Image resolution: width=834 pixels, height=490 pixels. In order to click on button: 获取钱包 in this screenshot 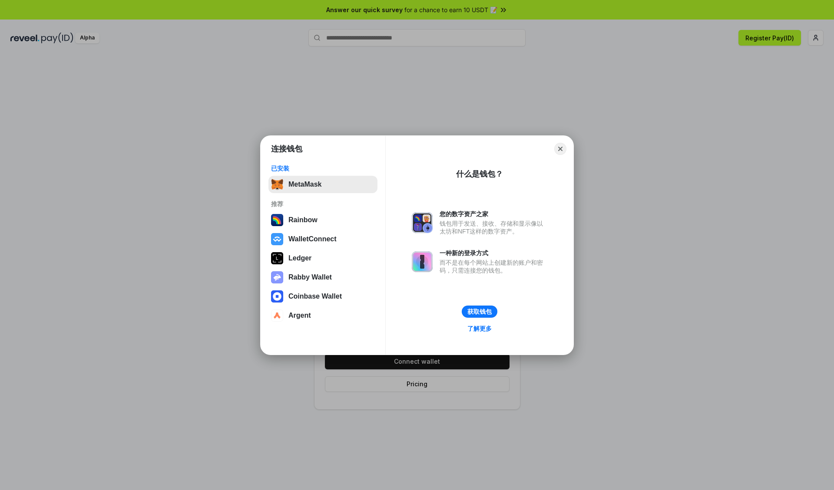, I will do `click(480, 312)`.